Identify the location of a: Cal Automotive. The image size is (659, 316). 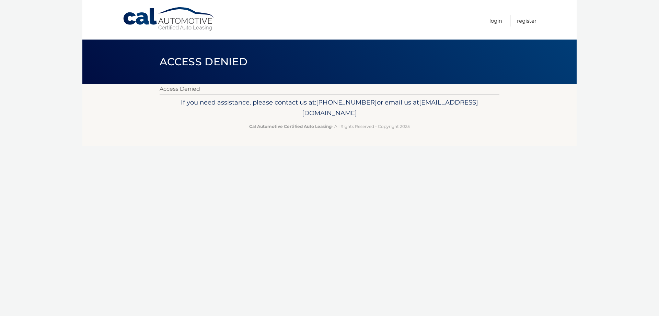
(169, 19).